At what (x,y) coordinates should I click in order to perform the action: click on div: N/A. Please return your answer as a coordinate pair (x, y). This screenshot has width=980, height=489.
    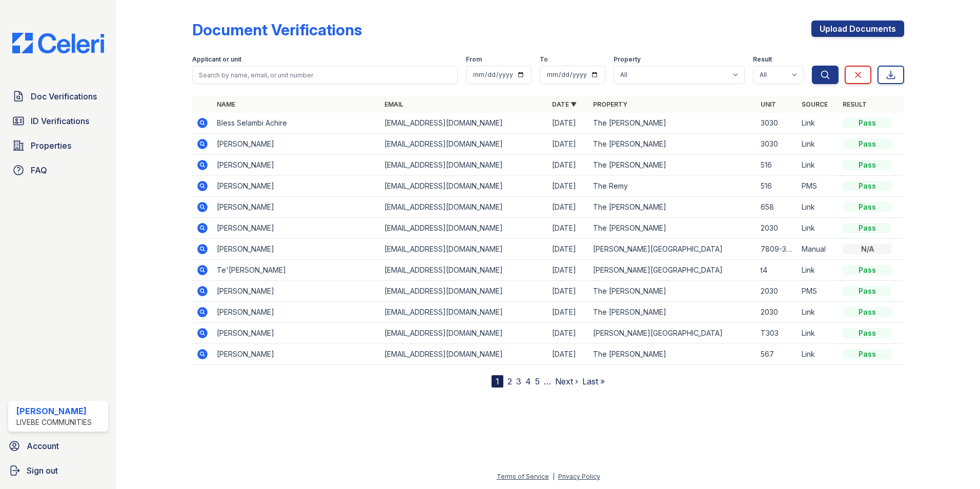
    Looking at the image, I should click on (867, 249).